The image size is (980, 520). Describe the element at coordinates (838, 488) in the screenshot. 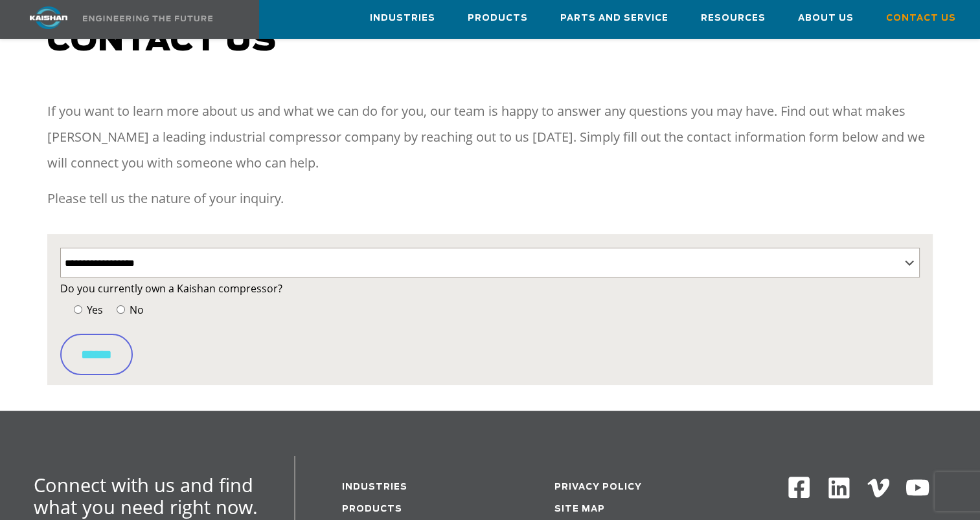

I see `img: Linkedin` at that location.